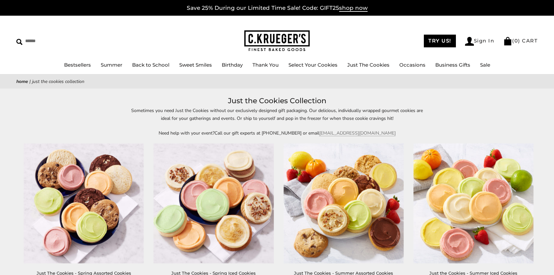 Image resolution: width=554 pixels, height=275 pixels. What do you see at coordinates (453, 65) in the screenshot?
I see `a: Business Gifts` at bounding box center [453, 65].